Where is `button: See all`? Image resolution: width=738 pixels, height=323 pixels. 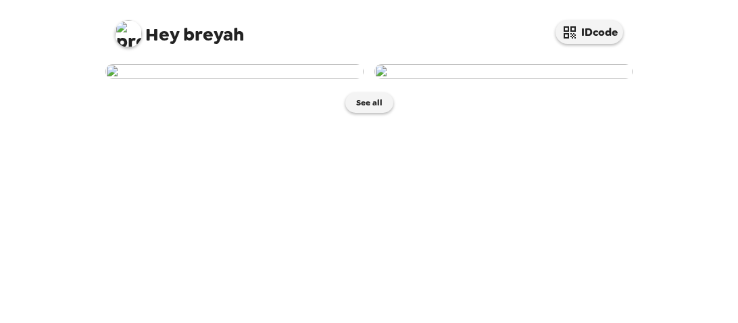
button: See all is located at coordinates (369, 103).